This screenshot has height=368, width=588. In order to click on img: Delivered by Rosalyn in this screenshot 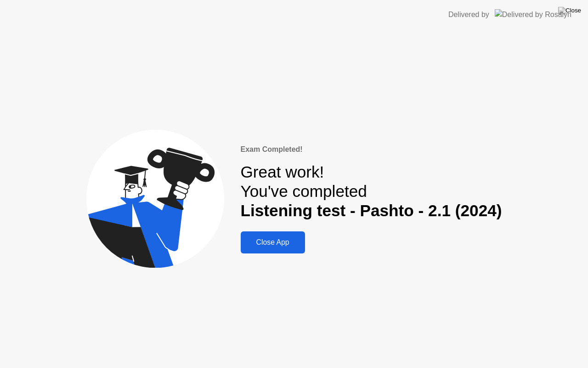, I will do `click(533, 14)`.